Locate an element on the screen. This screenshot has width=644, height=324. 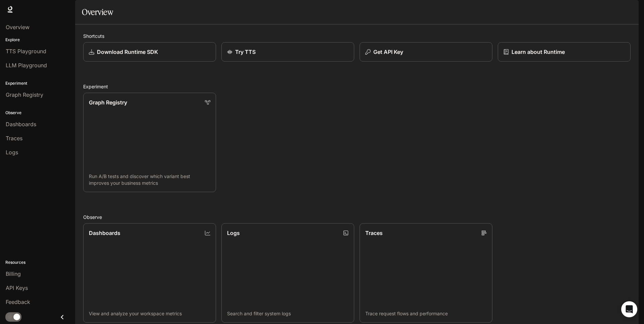
p: Learn about Runtime is located at coordinates (538, 52).